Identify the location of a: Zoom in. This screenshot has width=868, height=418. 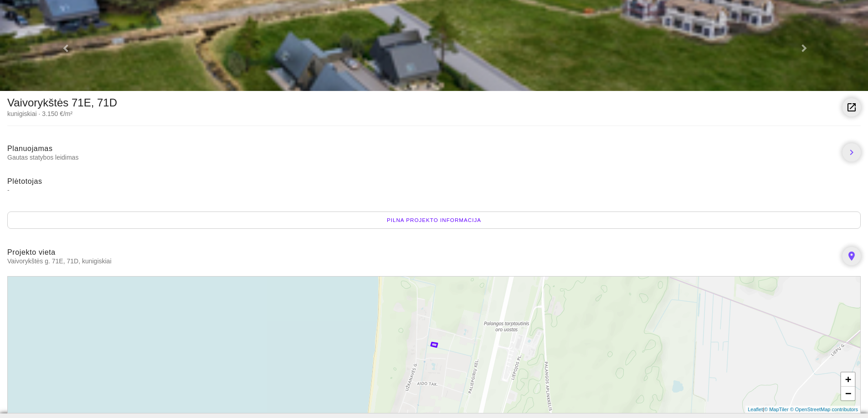
(848, 380).